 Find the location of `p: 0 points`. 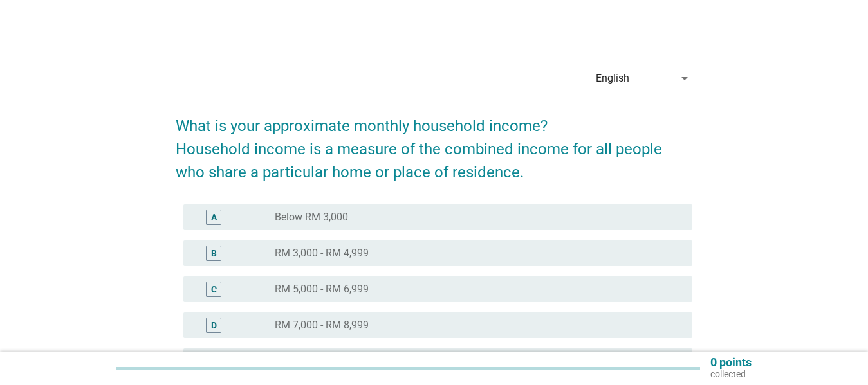

p: 0 points is located at coordinates (731, 363).